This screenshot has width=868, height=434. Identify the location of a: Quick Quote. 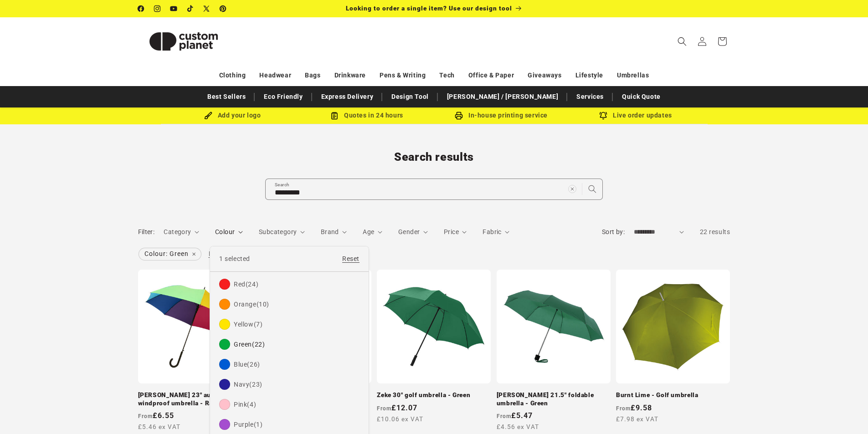
(641, 96).